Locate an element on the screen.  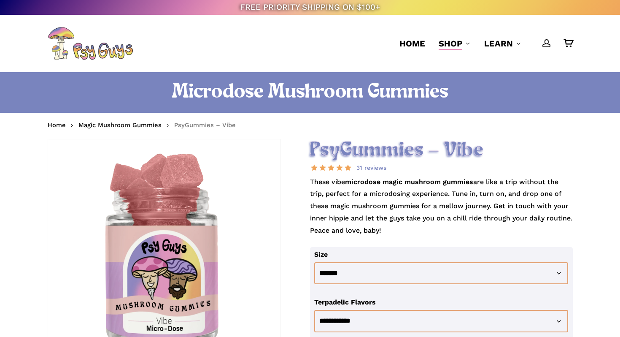
a: PsyGuys is located at coordinates (90, 43).